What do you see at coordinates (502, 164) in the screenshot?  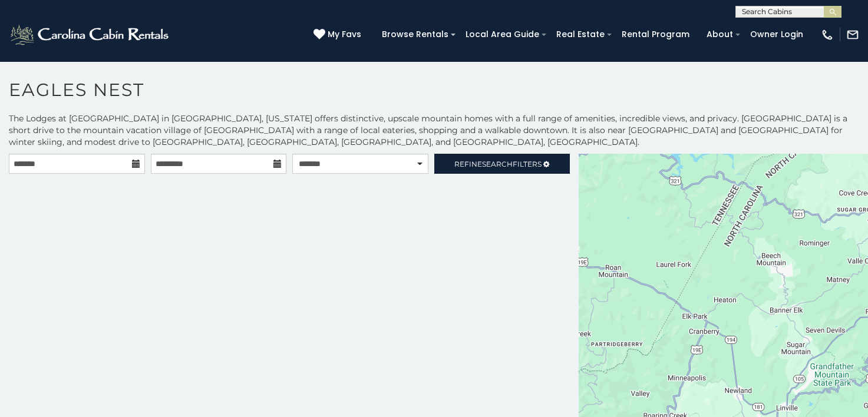 I see `a: RefineSearchFilters` at bounding box center [502, 164].